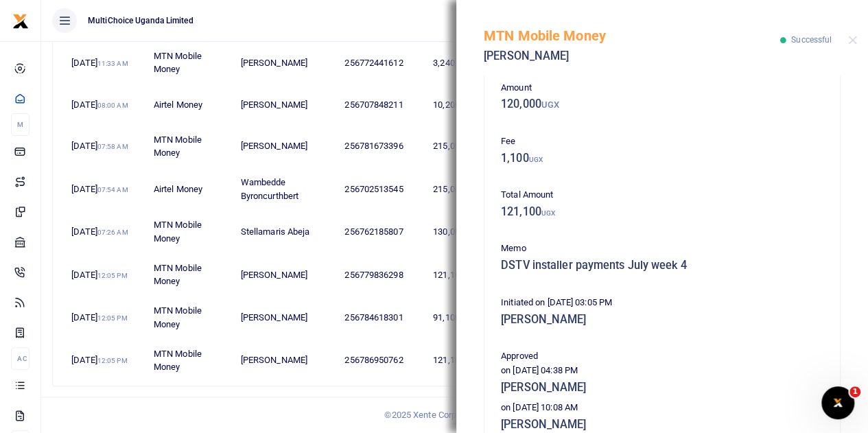 The image size is (868, 433). What do you see at coordinates (459, 318) in the screenshot?
I see `td: 91,100` at bounding box center [459, 318].